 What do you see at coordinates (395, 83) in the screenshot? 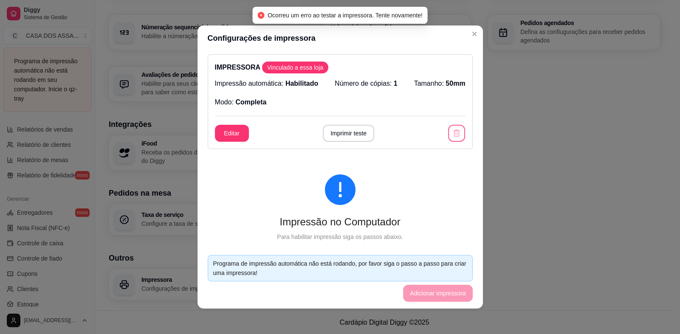
I see `span: 1` at bounding box center [395, 83].